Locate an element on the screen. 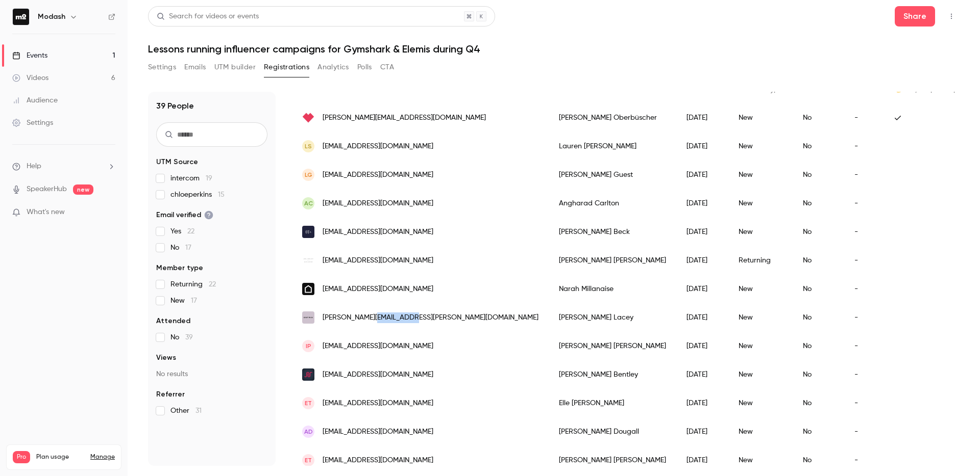 The width and height of the screenshot is (980, 476). button: Polls is located at coordinates (364, 67).